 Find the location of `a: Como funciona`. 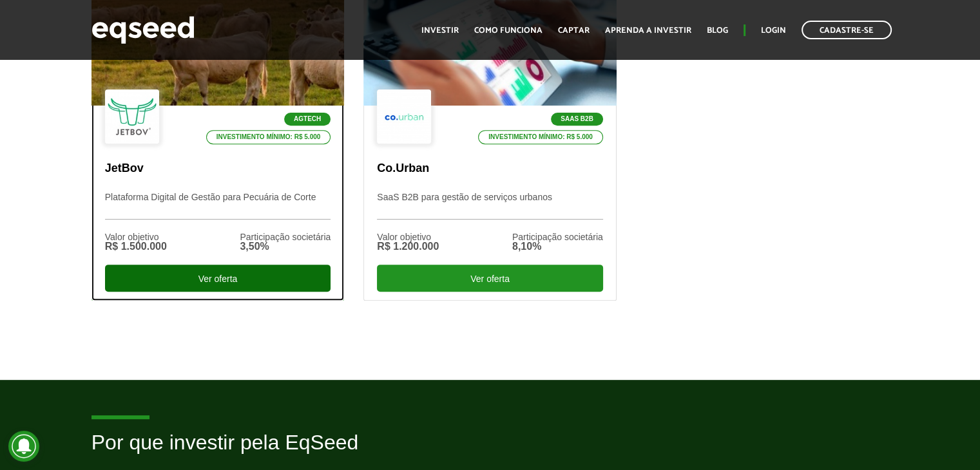

a: Como funciona is located at coordinates (509, 30).